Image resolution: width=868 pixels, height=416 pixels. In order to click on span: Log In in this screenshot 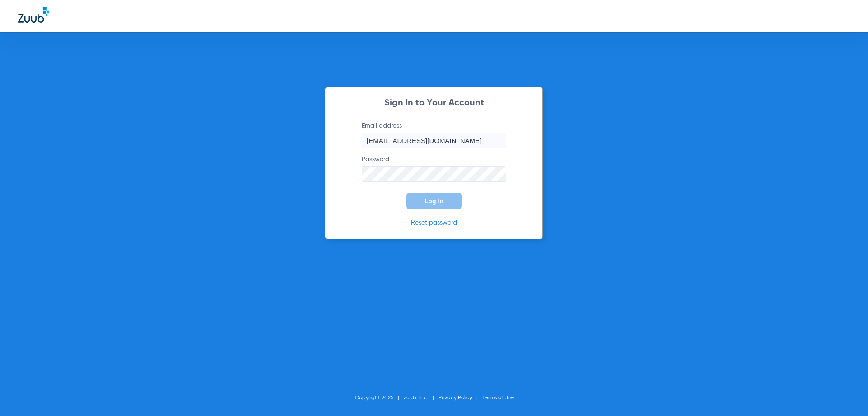, I will do `click(434, 201)`.